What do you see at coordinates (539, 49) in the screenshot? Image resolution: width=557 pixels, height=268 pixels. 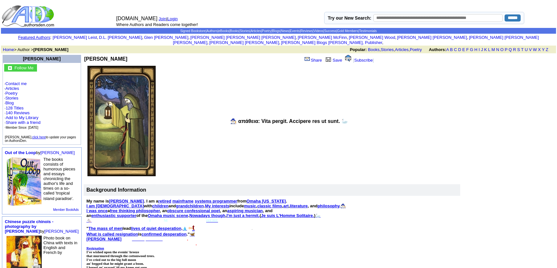 I see `a: X` at bounding box center [539, 49].